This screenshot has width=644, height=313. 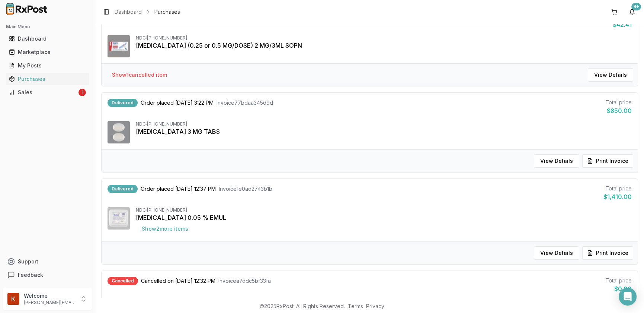 What do you see at coordinates (50, 296) in the screenshot?
I see `p: Welcome` at bounding box center [50, 296].